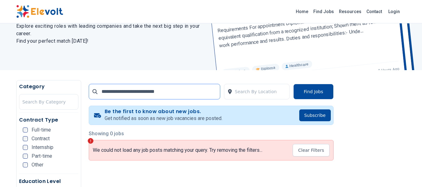 Image resolution: width=422 pixels, height=187 pixels. What do you see at coordinates (42, 148) in the screenshot?
I see `span: Internship` at bounding box center [42, 148].